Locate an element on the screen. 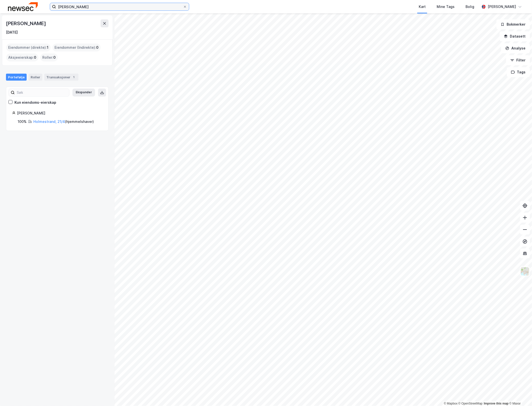 The width and height of the screenshot is (532, 406). div: Eiendommer (Indirekte) : is located at coordinates (76, 47).